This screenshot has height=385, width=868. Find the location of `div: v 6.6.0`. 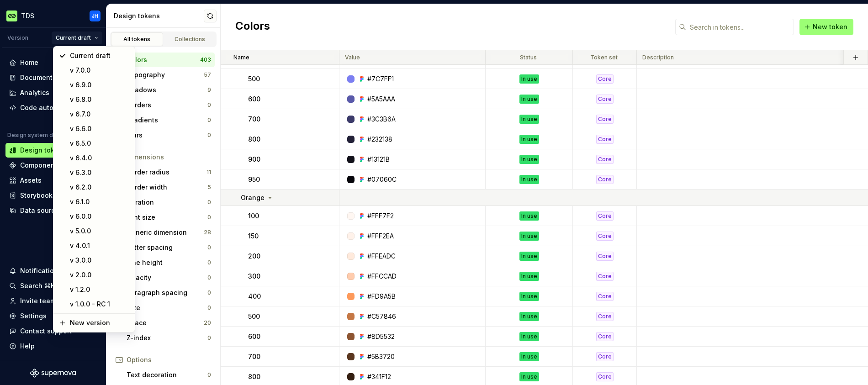

div: v 6.6.0 is located at coordinates (100, 129).